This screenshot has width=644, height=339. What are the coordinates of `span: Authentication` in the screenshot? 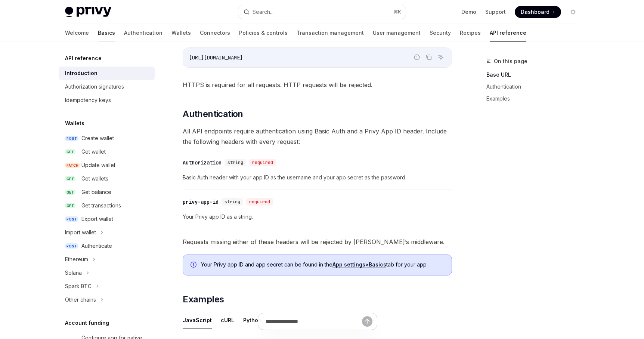 It's located at (213, 114).